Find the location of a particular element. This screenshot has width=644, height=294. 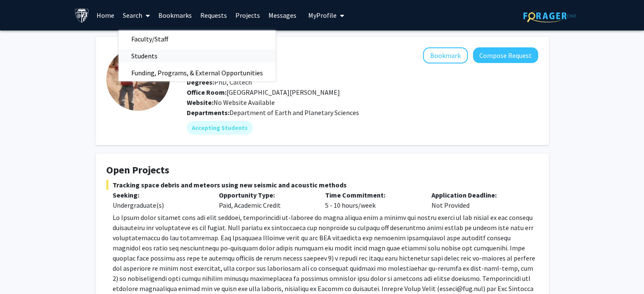

img: Johns Hopkins University Logo is located at coordinates (82, 15).